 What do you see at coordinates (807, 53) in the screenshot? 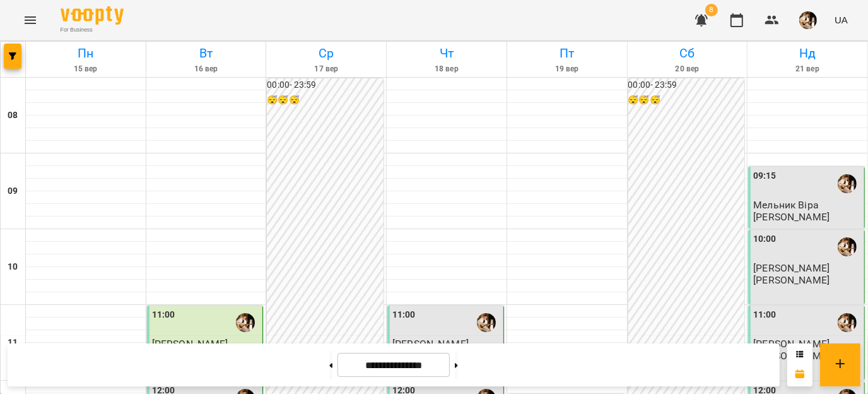
I see `h6: Нд` at bounding box center [807, 53].